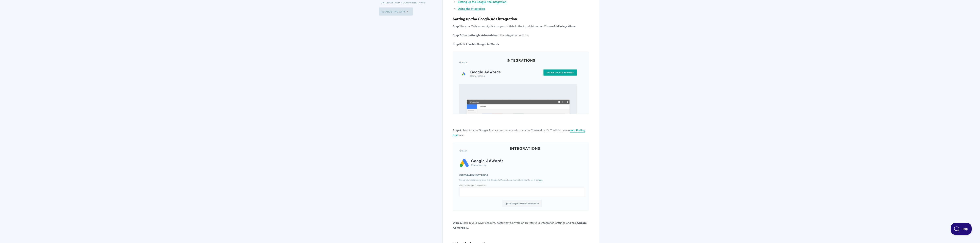  I want to click on strong: Step 1., so click(457, 26).